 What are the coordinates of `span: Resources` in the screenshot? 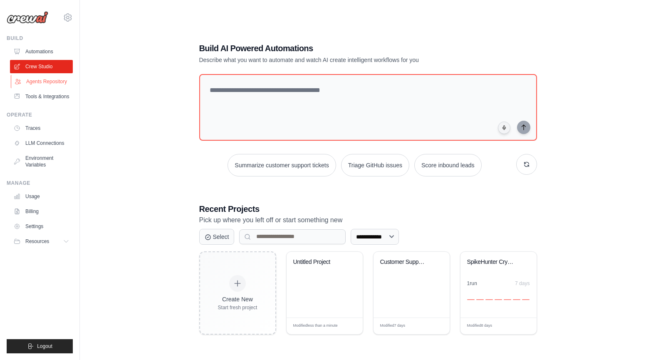 It's located at (37, 241).